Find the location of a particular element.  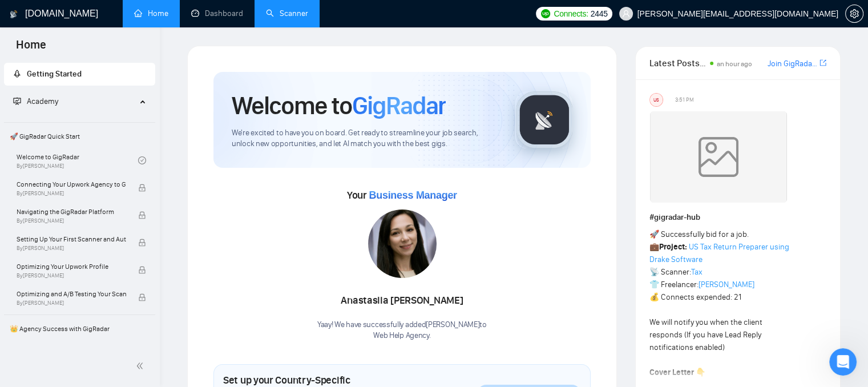

a: searchScanner is located at coordinates (287, 13).